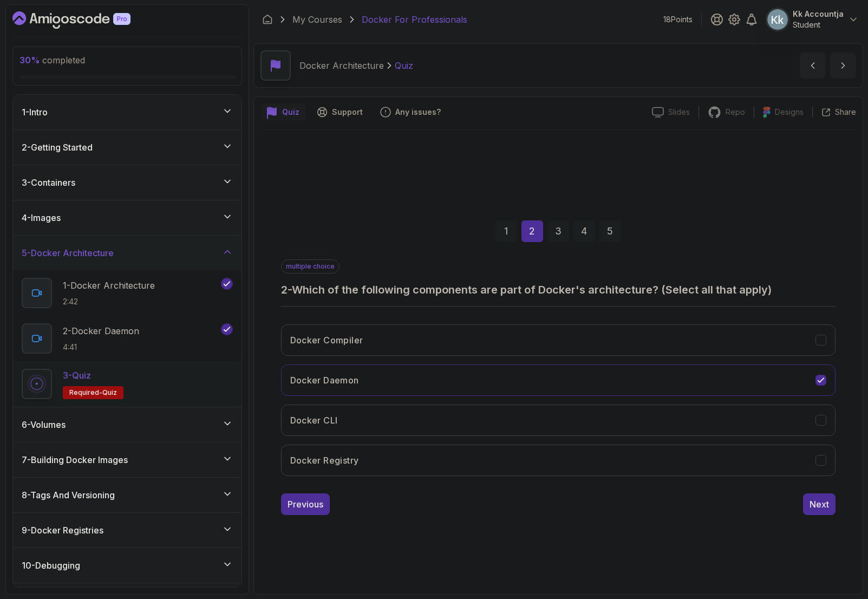  What do you see at coordinates (788, 112) in the screenshot?
I see `p: Designs` at bounding box center [788, 112].